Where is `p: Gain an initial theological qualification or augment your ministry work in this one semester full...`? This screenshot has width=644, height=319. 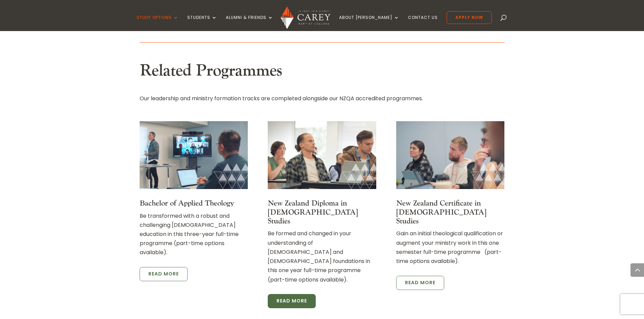
p: Gain an initial theological qualification or augment your ministry work in this one semester full... is located at coordinates (450, 247).